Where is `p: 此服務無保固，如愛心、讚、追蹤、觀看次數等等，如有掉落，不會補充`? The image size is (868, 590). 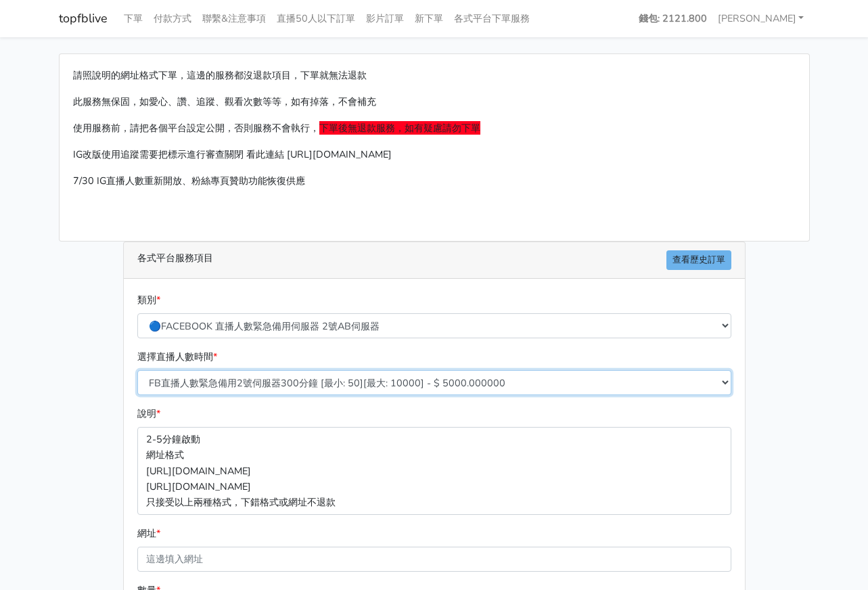 p: 此服務無保固，如愛心、讚、追蹤、觀看次數等等，如有掉落，不會補充 is located at coordinates (434, 102).